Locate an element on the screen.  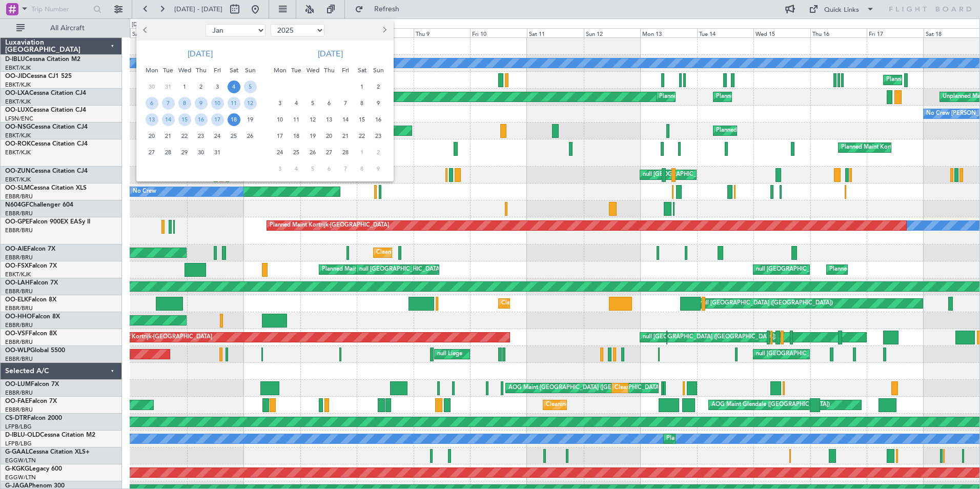
div: 3-3-2025 is located at coordinates (280, 168).